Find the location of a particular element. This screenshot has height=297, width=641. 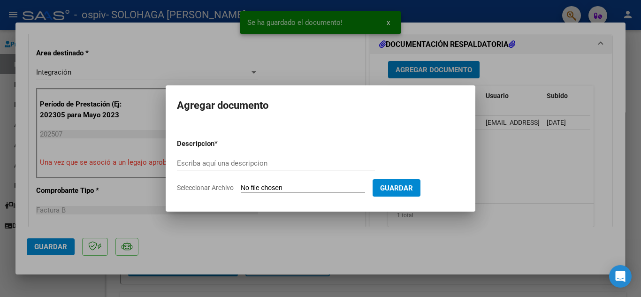

span: Guardar is located at coordinates (396, 188).